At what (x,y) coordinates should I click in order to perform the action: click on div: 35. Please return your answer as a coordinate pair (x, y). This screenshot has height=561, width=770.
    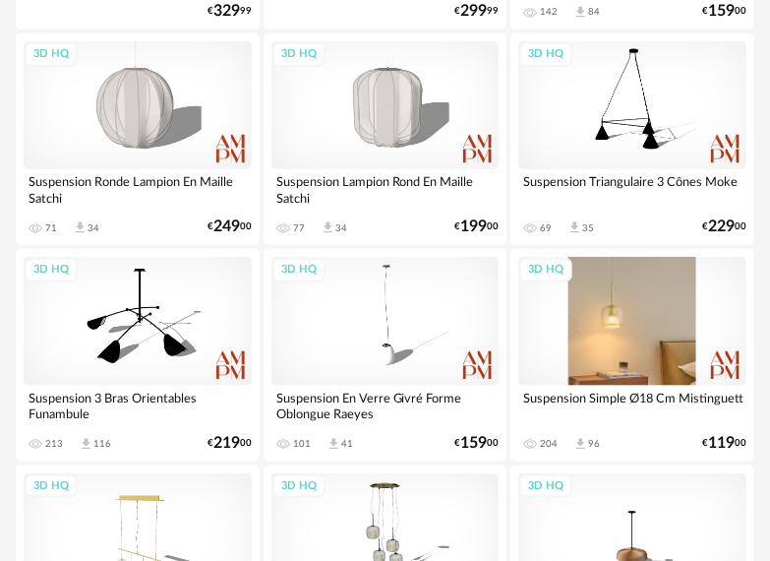
    Looking at the image, I should click on (588, 228).